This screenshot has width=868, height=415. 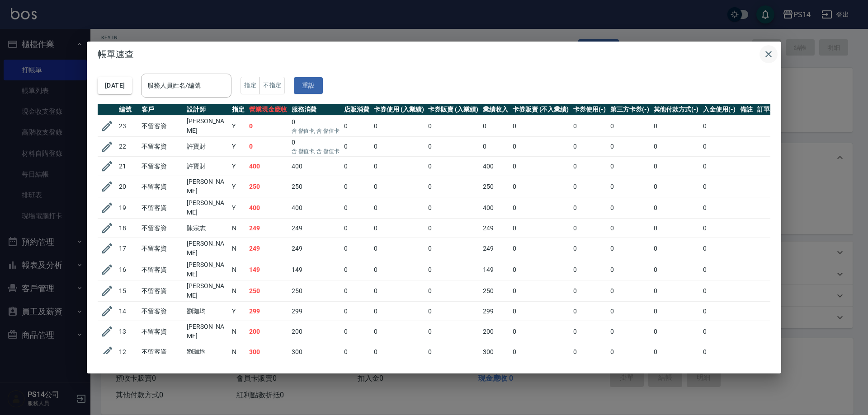 I want to click on td: N, so click(x=238, y=352).